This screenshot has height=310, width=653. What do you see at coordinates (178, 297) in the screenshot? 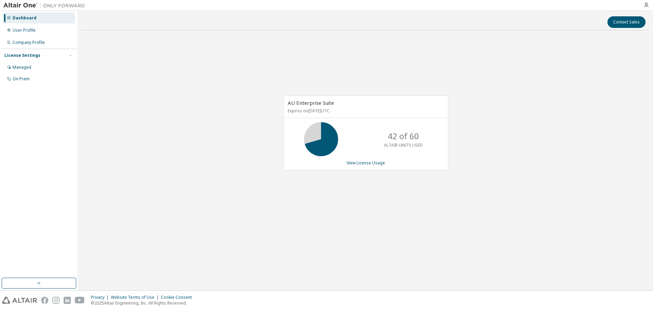
I see `div: Cookie Consent` at bounding box center [178, 297].